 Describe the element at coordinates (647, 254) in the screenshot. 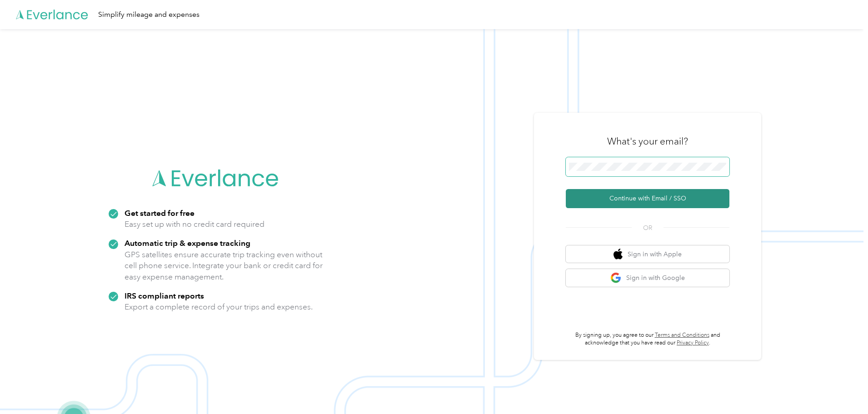

I see `button: apple logoSign in with Apple` at that location.